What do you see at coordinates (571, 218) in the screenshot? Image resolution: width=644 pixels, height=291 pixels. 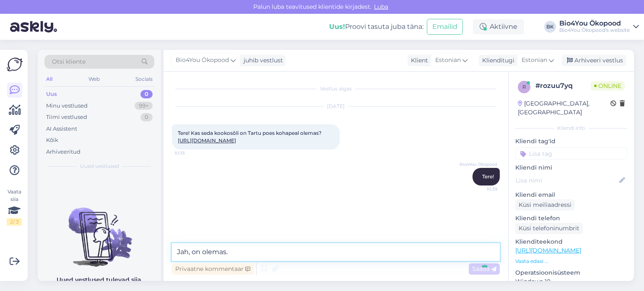 I see `p: Kliendi telefon` at bounding box center [571, 218].